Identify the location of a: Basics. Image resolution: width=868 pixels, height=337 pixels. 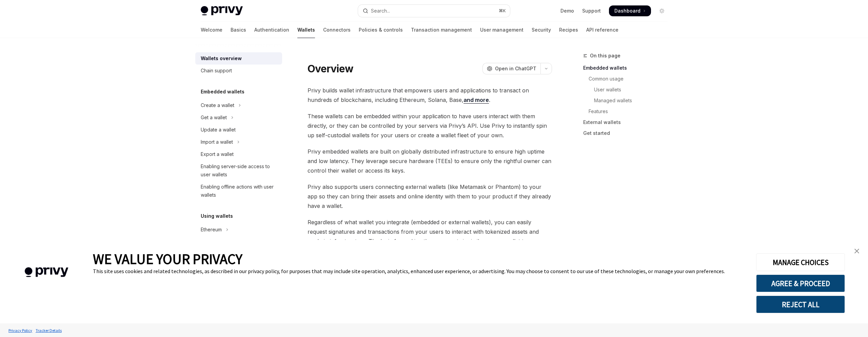
(239, 30).